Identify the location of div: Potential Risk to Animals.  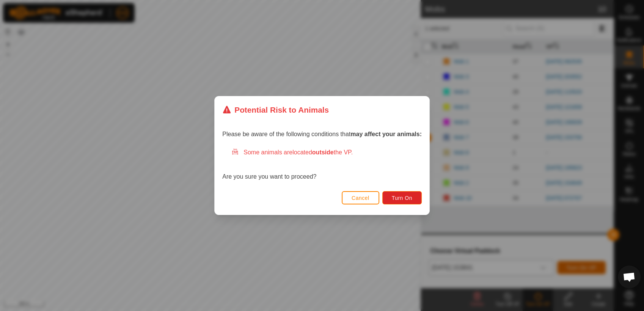
(276, 109).